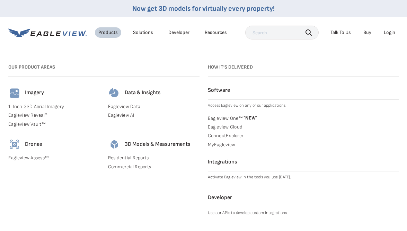  What do you see at coordinates (154, 107) in the screenshot?
I see `a: Eagleview Data` at bounding box center [154, 107].